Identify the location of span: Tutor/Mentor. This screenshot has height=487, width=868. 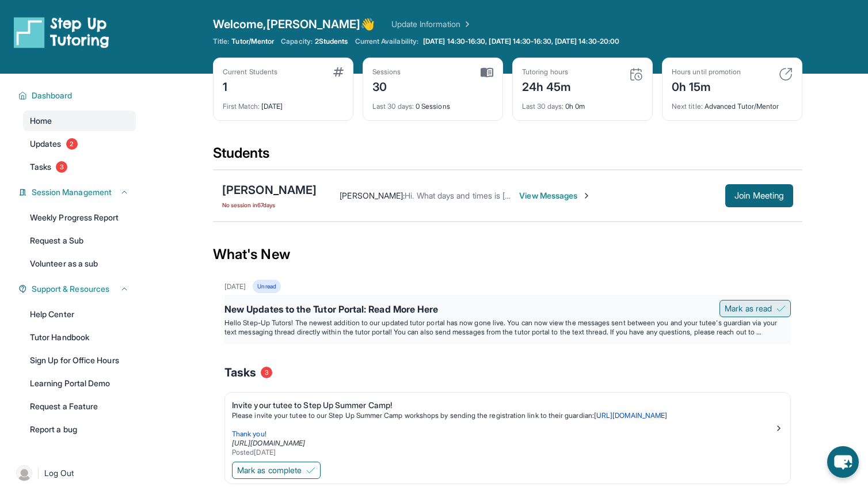
(253, 41).